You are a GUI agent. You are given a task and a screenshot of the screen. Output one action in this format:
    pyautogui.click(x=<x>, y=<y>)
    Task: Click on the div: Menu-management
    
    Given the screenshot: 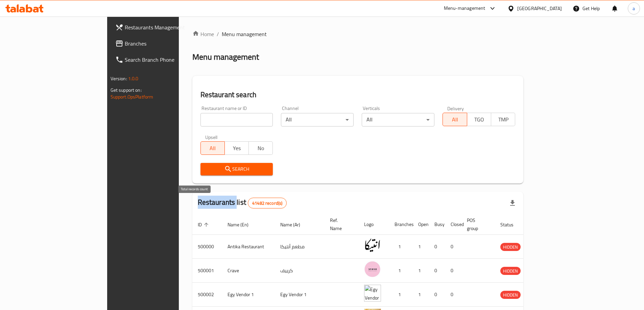 What is the action you would take?
    pyautogui.click(x=464, y=9)
    